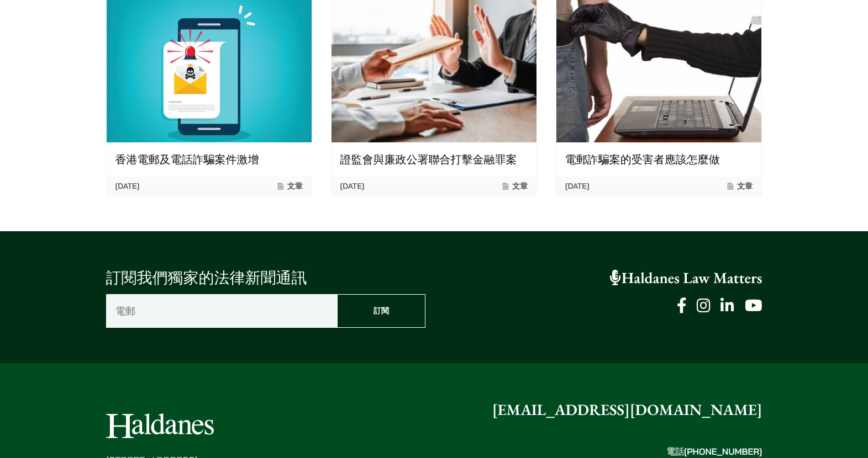 The image size is (868, 458). What do you see at coordinates (658, 160) in the screenshot?
I see `p: 電郵詐騙案的受害者應該怎麼做` at bounding box center [658, 160].